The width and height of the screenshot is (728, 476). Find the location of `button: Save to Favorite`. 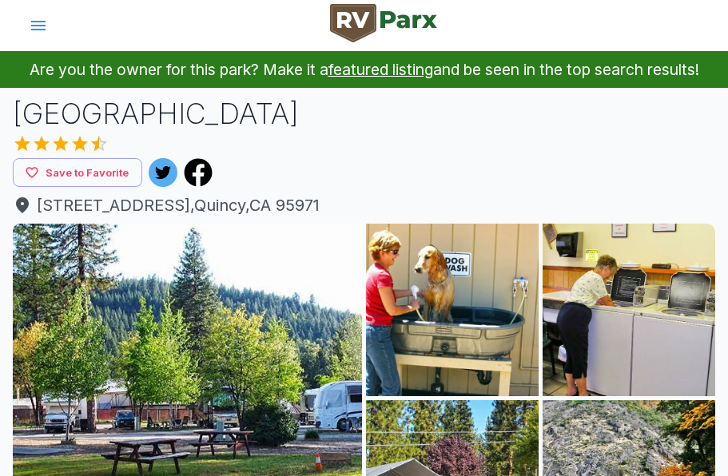

button: Save to Favorite is located at coordinates (77, 173).